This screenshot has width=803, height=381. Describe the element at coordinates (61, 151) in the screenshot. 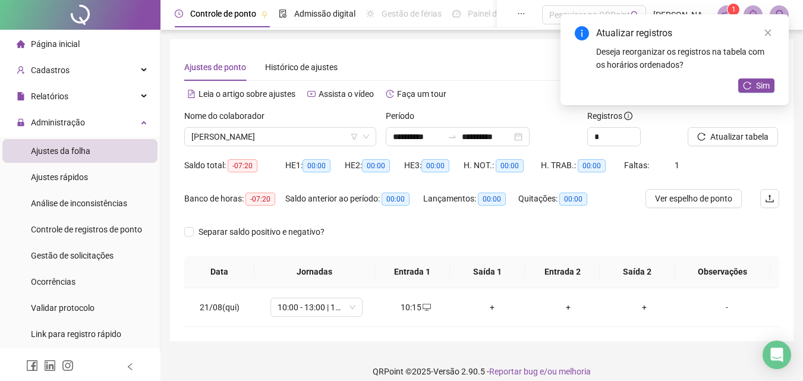

I see `span: Ajustes da folha` at that location.